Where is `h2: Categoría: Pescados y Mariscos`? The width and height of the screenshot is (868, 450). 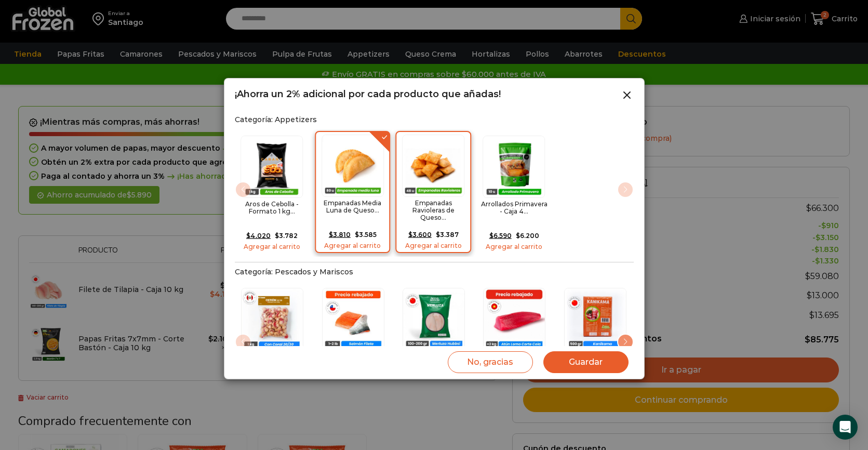
h2: Categoría: Pescados y Mariscos is located at coordinates (434, 272).